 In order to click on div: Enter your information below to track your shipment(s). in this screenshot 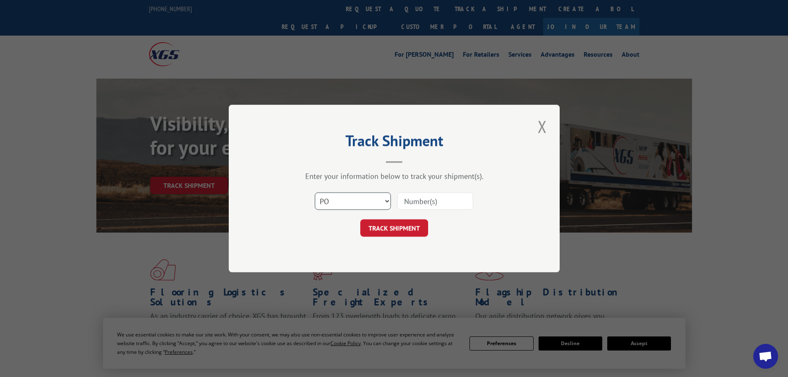, I will do `click(394, 176)`.